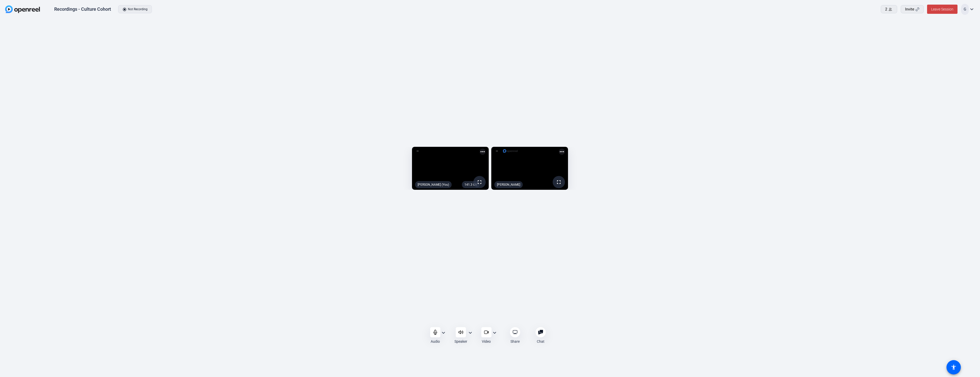 This screenshot has height=377, width=980. I want to click on span: Invite, so click(909, 9).